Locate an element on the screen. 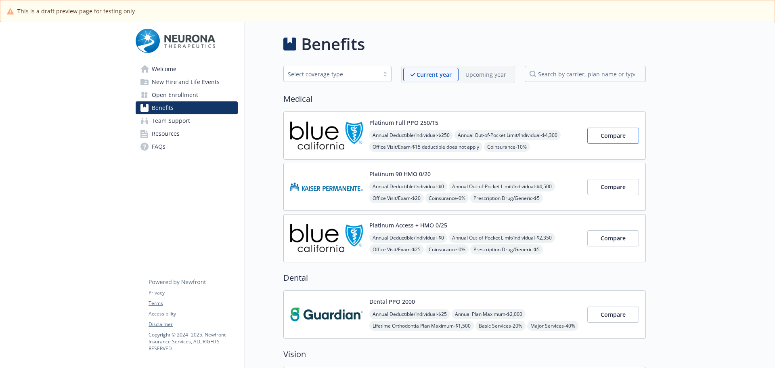 This screenshot has height=368, width=775. img: Guardian carrier logo is located at coordinates (327, 314).